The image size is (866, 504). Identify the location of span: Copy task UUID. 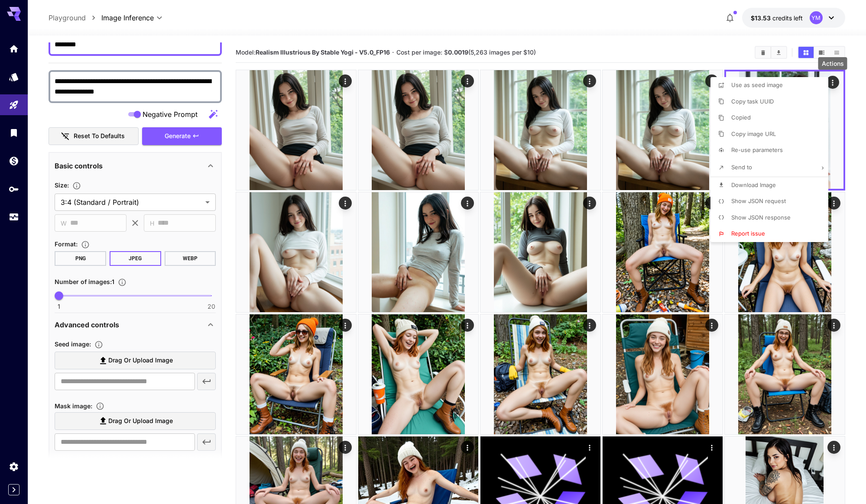
(753, 101).